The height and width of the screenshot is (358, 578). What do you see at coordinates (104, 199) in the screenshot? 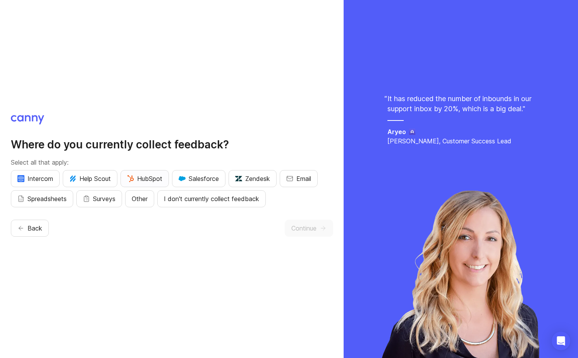
I see `span: Surveys` at bounding box center [104, 199].